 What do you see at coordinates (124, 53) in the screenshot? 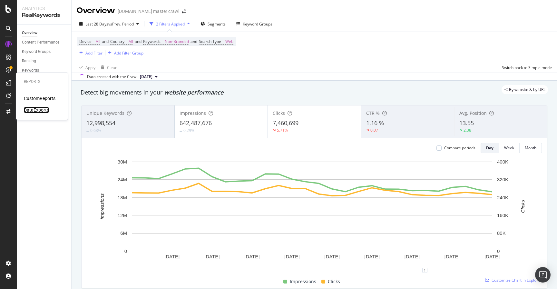
I see `button: Add Filter Group` at bounding box center [124, 53].